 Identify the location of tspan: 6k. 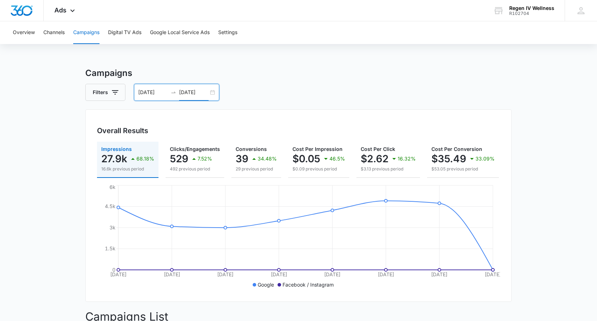
(112, 187).